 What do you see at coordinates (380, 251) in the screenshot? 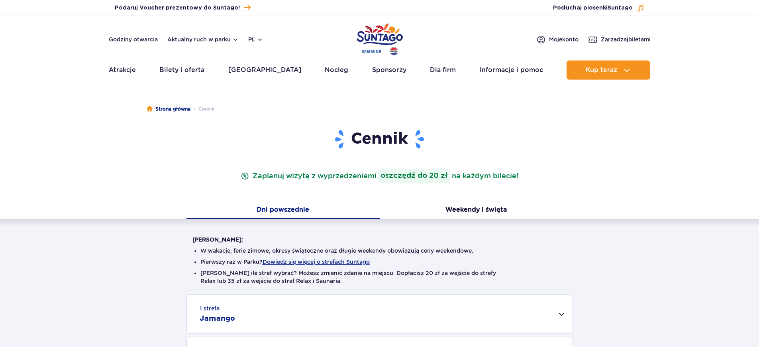
I see `li: W wakacje, ferie zimowe, okresy świąteczne oraz długie weekendy obowiązują ceny weekendowe.` at bounding box center [380, 251].